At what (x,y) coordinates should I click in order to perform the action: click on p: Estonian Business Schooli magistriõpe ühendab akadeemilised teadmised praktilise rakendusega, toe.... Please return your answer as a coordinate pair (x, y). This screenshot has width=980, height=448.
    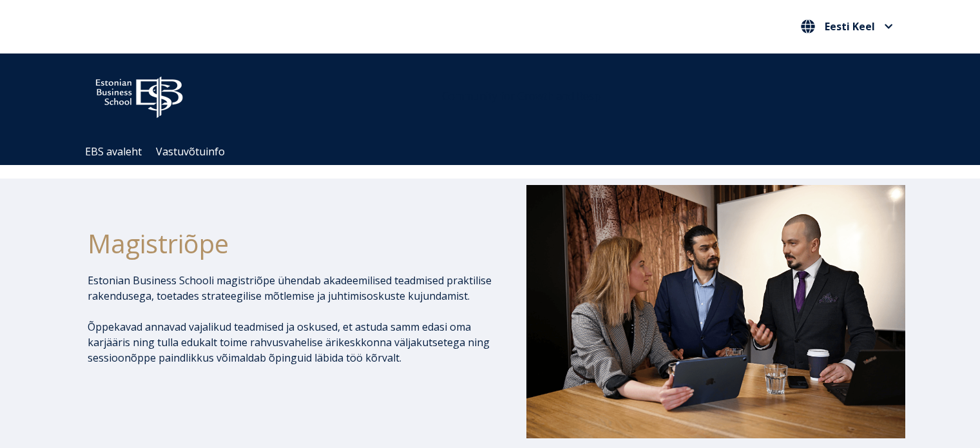
    Looking at the image, I should click on (290, 288).